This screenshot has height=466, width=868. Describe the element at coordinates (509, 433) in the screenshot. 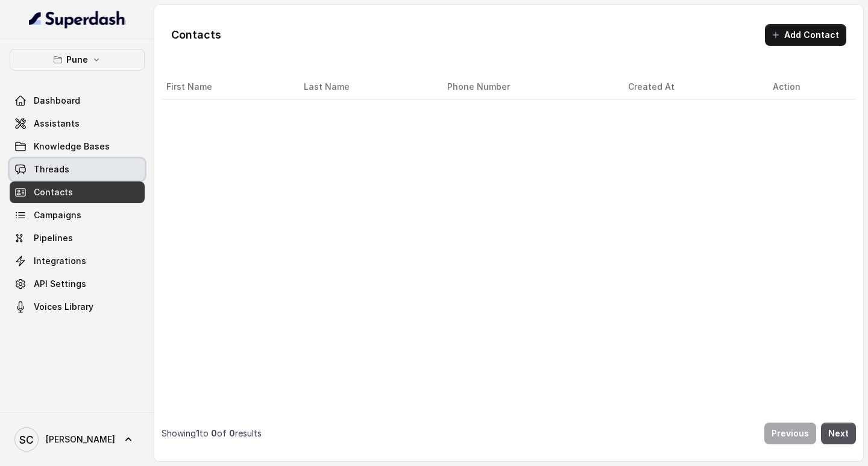

I see `nav: Pagination` at that location.